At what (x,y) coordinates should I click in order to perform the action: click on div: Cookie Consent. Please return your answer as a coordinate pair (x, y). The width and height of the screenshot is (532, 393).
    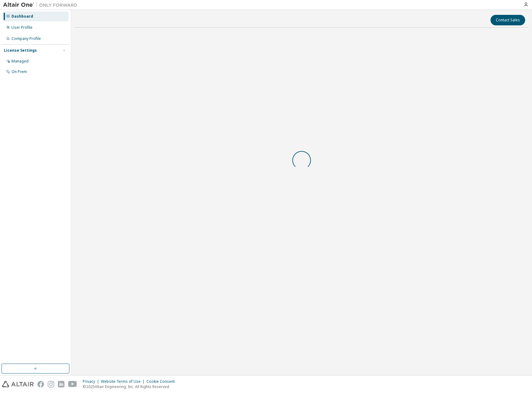
    Looking at the image, I should click on (163, 382).